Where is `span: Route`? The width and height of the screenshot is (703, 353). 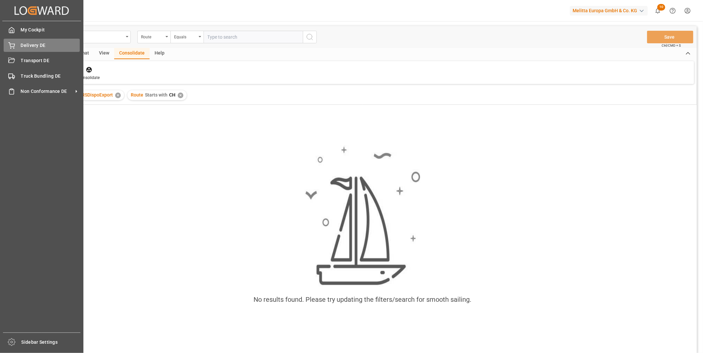
span: Route is located at coordinates (137, 95).